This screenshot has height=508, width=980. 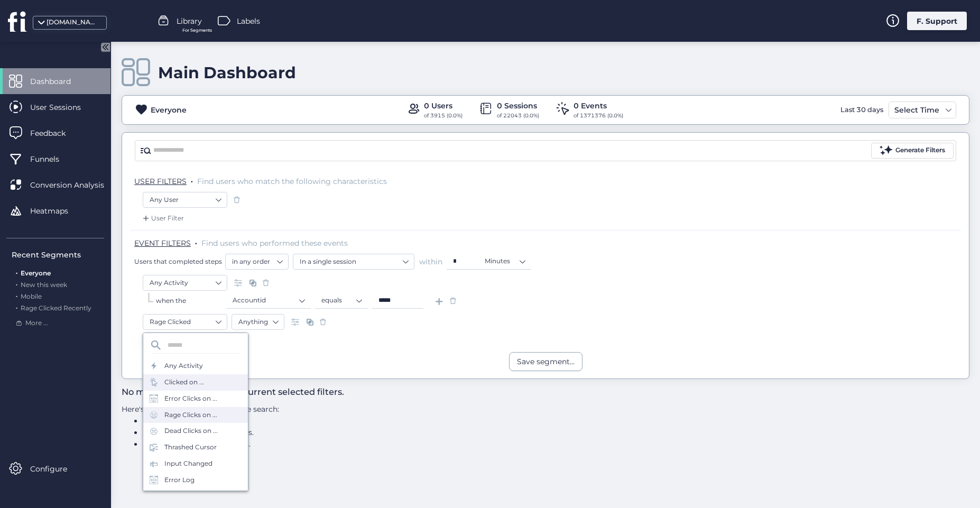 I want to click on span: For Segments, so click(x=197, y=30).